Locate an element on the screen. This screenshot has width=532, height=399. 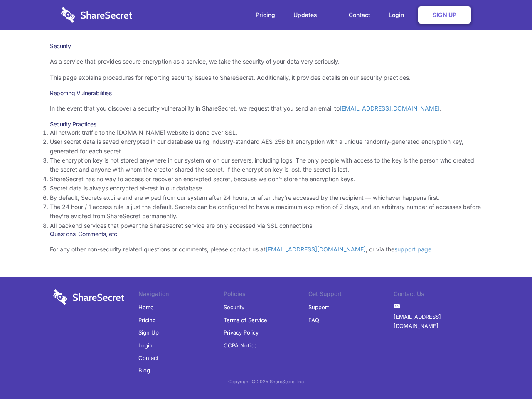
li: Get Support is located at coordinates (351, 295).